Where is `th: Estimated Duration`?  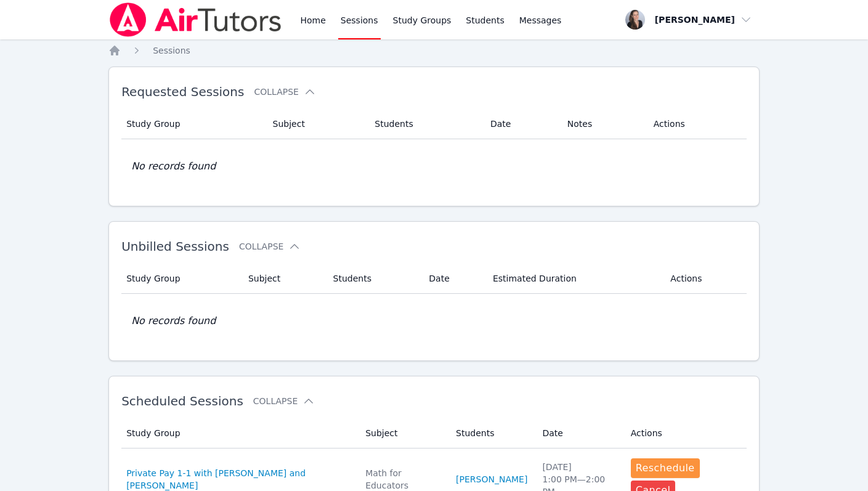
th: Estimated Duration is located at coordinates (574, 278).